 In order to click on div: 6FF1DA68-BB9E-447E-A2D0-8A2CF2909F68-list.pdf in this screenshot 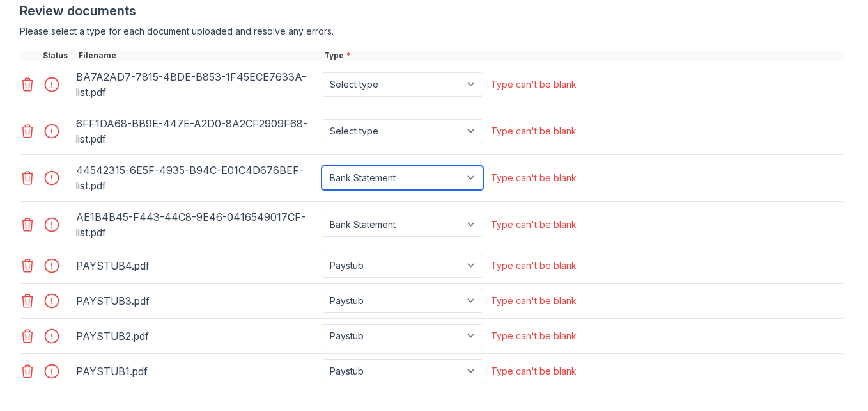, I will do `click(196, 131)`.